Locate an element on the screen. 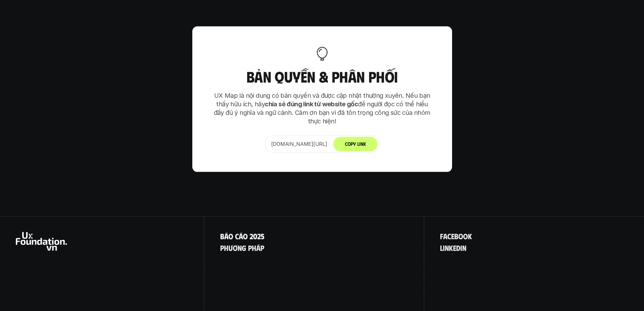 The width and height of the screenshot is (644, 311). span: l is located at coordinates (441, 248).